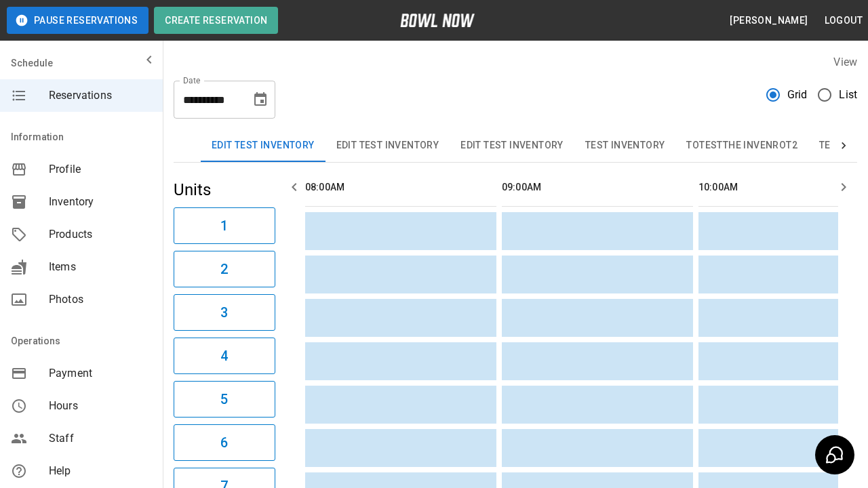 The width and height of the screenshot is (868, 488). What do you see at coordinates (224, 399) in the screenshot?
I see `button: 5` at bounding box center [224, 399].